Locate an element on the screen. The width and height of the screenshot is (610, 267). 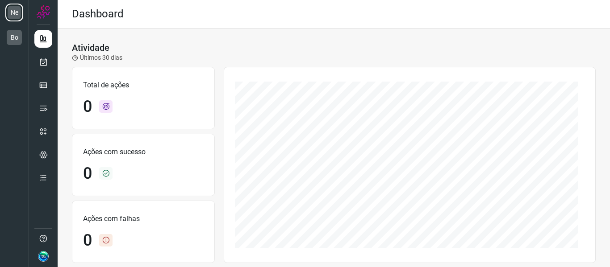
p: Ações com falhas is located at coordinates (143, 219).